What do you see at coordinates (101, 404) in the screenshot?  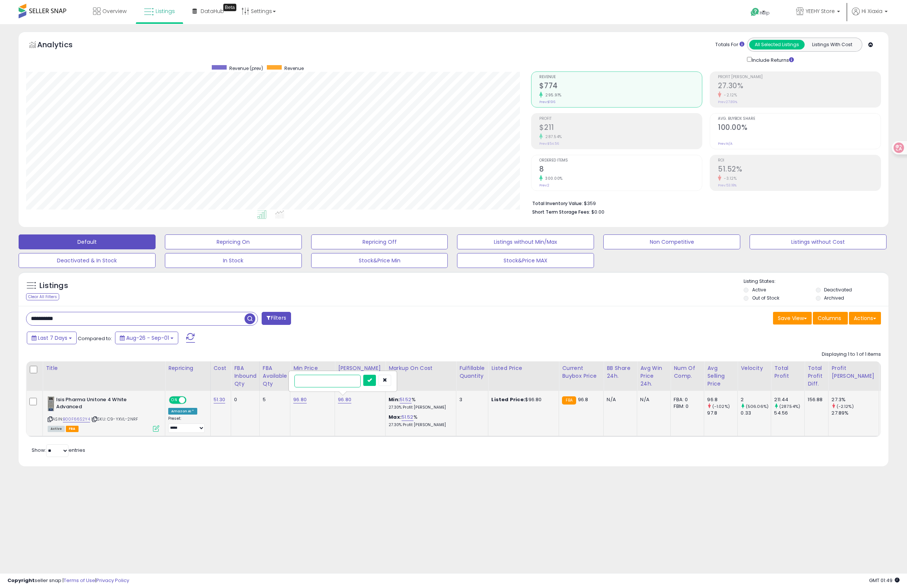 I see `b: Isis Pharma Unitone 4 White Advanced` at bounding box center [101, 404].